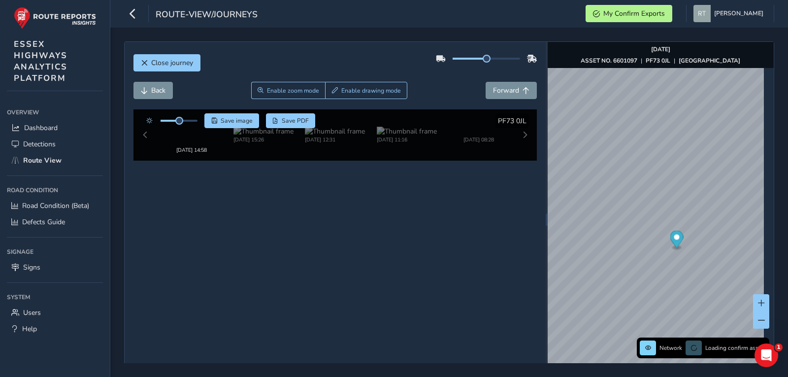 The image size is (788, 377). I want to click on button: PDF, so click(290, 121).